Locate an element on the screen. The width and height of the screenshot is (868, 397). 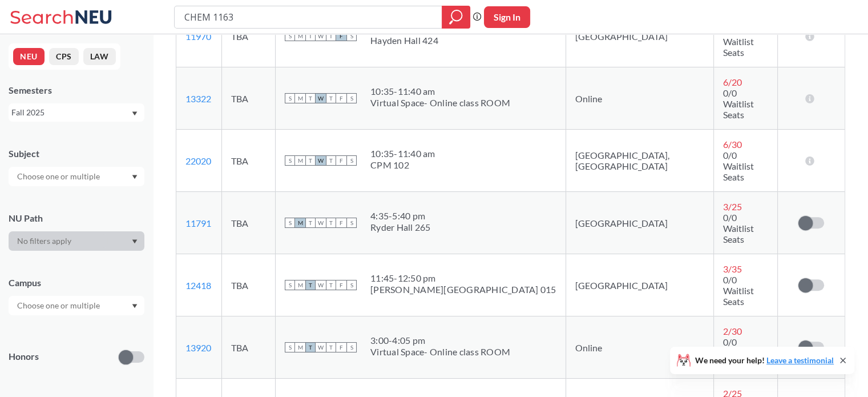
div: NU Path is located at coordinates (76, 218).